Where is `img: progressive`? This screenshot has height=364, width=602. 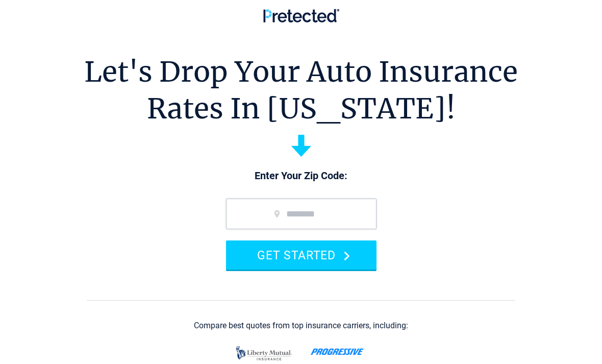
img: progressive is located at coordinates (338, 352).